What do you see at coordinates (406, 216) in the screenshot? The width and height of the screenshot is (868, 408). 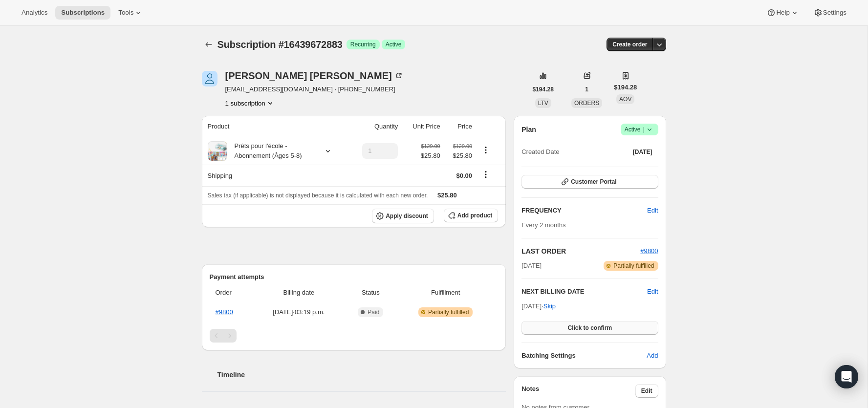 I see `span: Apply discount` at bounding box center [406, 216].